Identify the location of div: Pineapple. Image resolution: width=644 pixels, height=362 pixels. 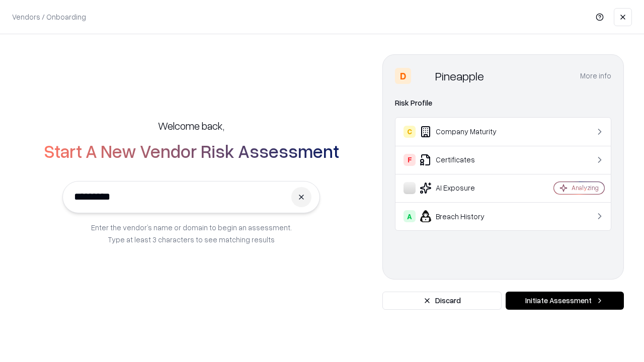
(459, 76).